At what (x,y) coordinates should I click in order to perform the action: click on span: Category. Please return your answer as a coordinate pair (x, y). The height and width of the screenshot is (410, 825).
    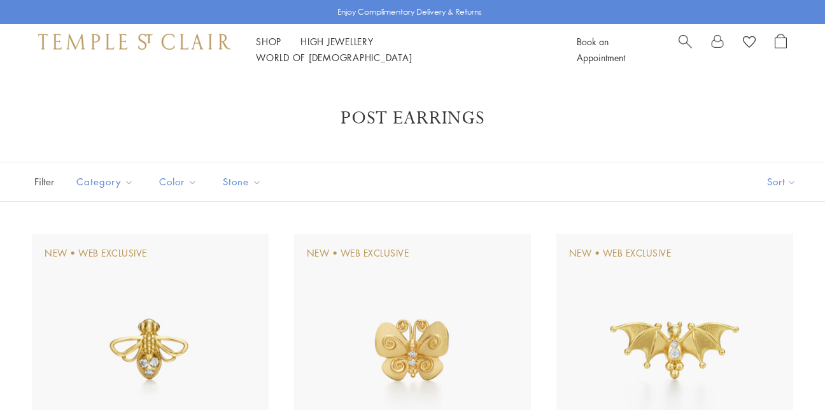
    Looking at the image, I should click on (106, 182).